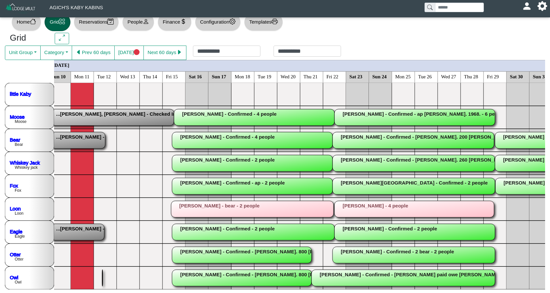  What do you see at coordinates (430, 7) in the screenshot?
I see `svg: search` at bounding box center [430, 7].